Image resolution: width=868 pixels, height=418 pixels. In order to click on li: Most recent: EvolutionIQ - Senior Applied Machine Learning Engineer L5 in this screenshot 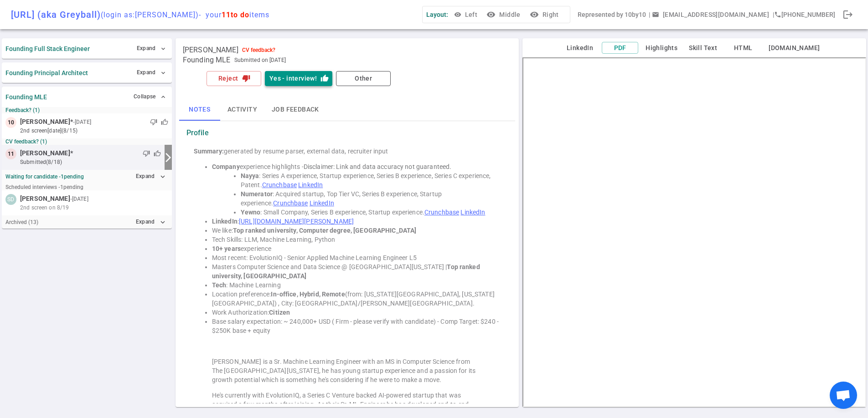, I will do `click(356, 258)`.